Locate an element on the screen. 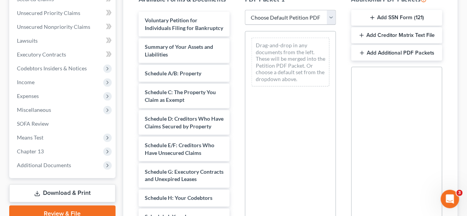 Image resolution: width=467 pixels, height=216 pixels. span: Unsecured Nonpriority Claims is located at coordinates (53, 27).